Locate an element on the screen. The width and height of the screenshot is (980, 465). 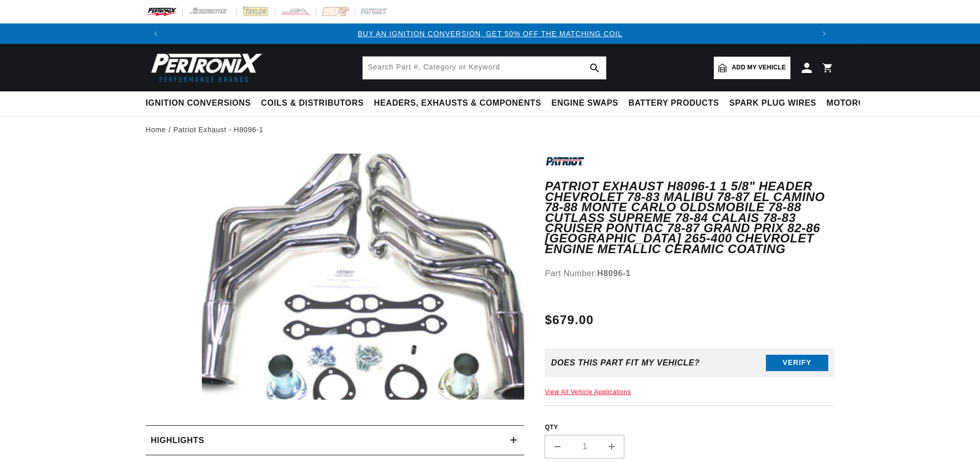
img: Pertronix is located at coordinates (204, 67).